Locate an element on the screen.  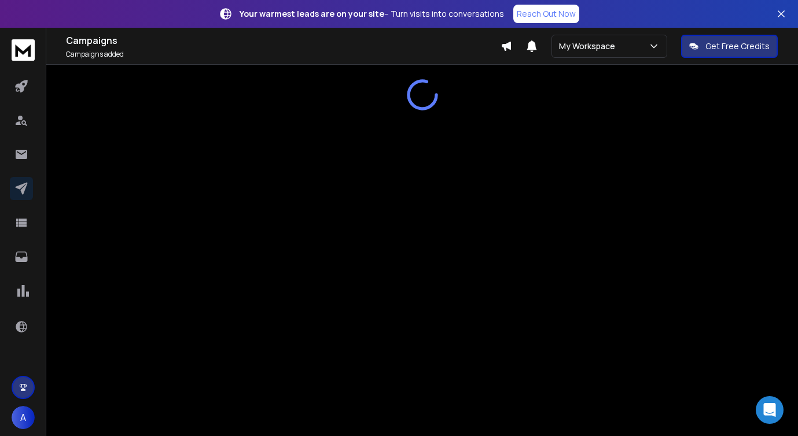
button: Get Free Credits is located at coordinates (729, 46).